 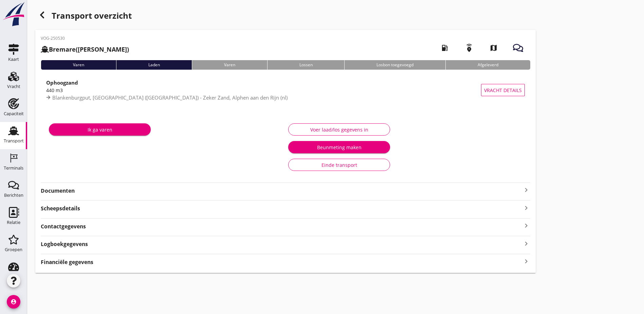 I want to click on div: Kaart, so click(x=13, y=59).